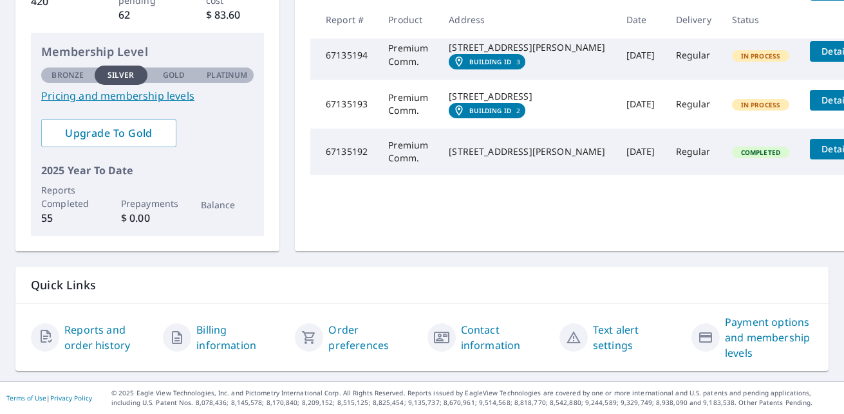  What do you see at coordinates (109, 133) in the screenshot?
I see `span: Upgrade To Gold` at bounding box center [109, 133].